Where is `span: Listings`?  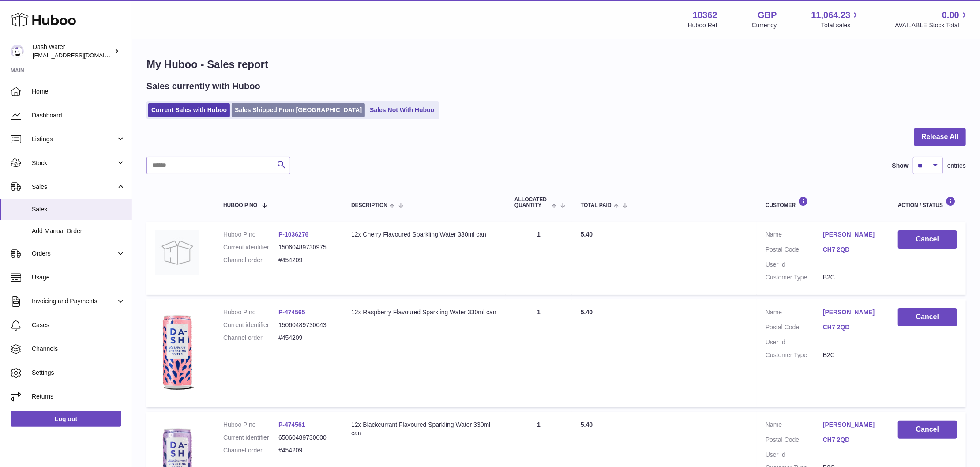 span: Listings is located at coordinates (74, 139).